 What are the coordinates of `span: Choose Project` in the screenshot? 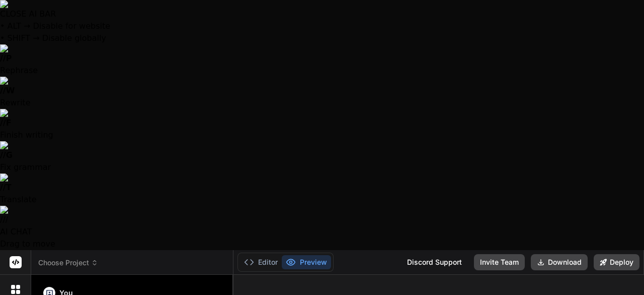 It's located at (68, 262).